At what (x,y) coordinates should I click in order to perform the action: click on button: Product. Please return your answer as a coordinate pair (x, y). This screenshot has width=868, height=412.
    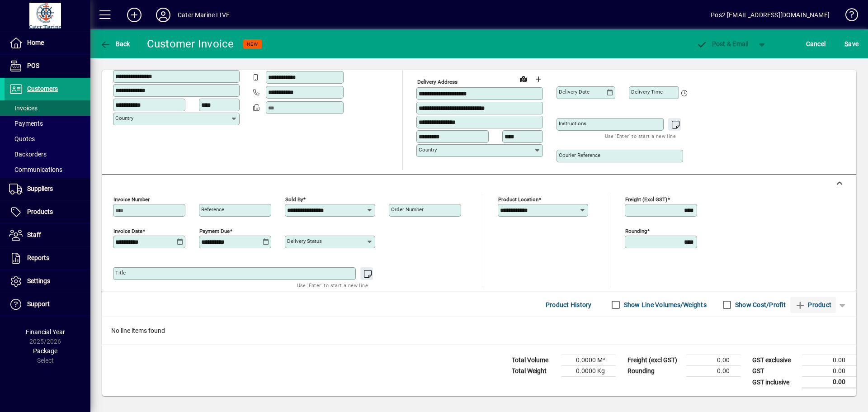
    Looking at the image, I should click on (813, 305).